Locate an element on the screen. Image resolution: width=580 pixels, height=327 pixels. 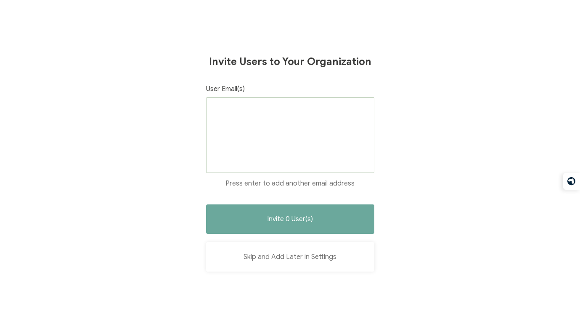
div: Chat Widget is located at coordinates (559, 307).